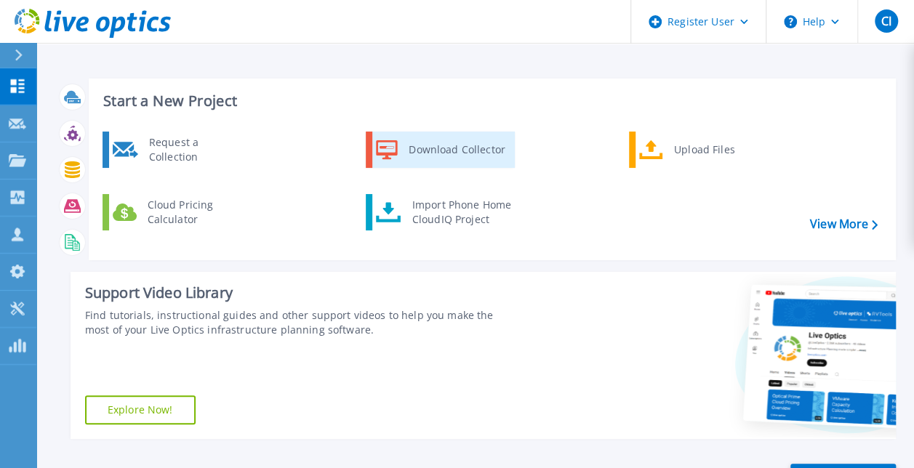 The height and width of the screenshot is (468, 914). I want to click on div: Import Phone Home CloudIQ Project, so click(462, 212).